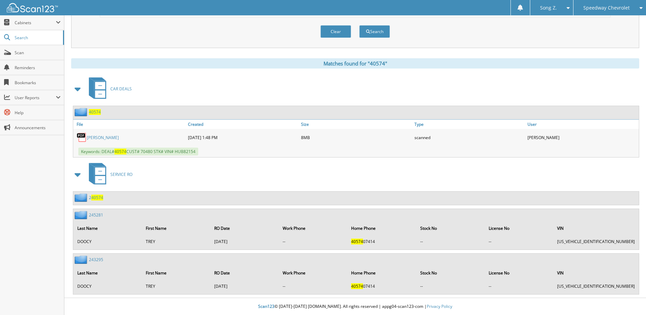 The image size is (646, 315). Describe the element at coordinates (96, 259) in the screenshot. I see `a: 243295` at that location.